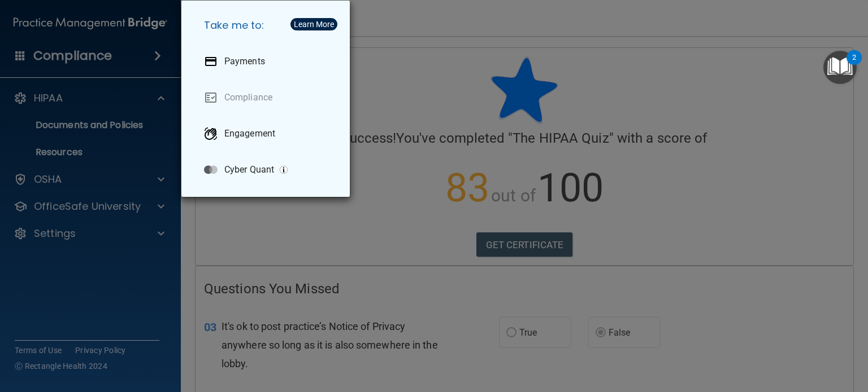 Image resolution: width=868 pixels, height=392 pixels. I want to click on p: Cyber Quant, so click(249, 170).